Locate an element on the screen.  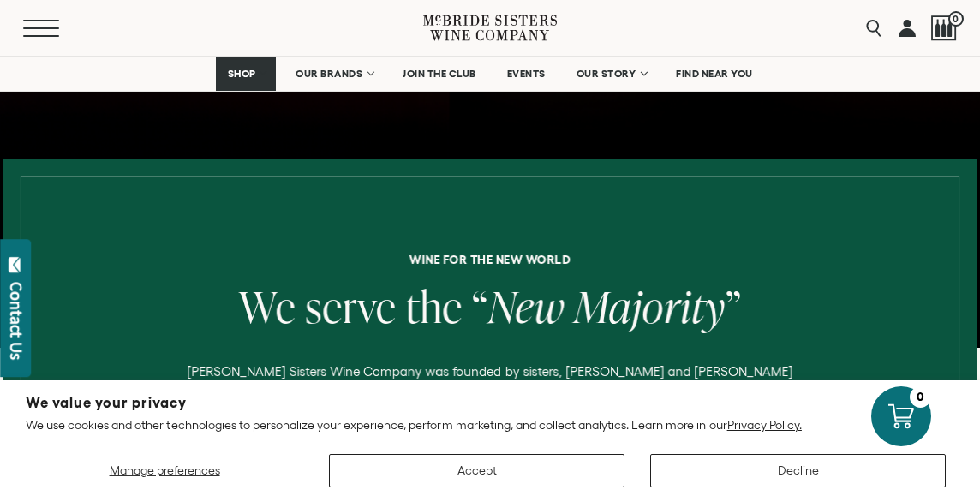
button: Accept is located at coordinates (477, 470).